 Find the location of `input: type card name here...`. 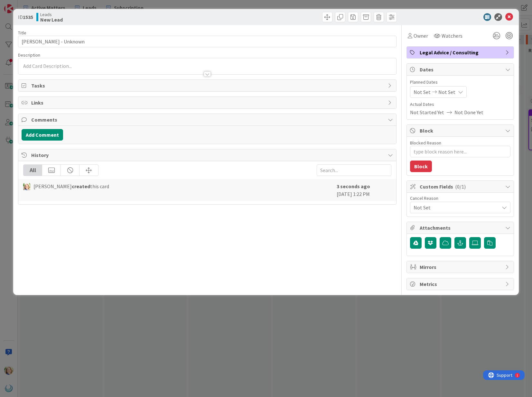

input: type card name here... is located at coordinates (207, 41).